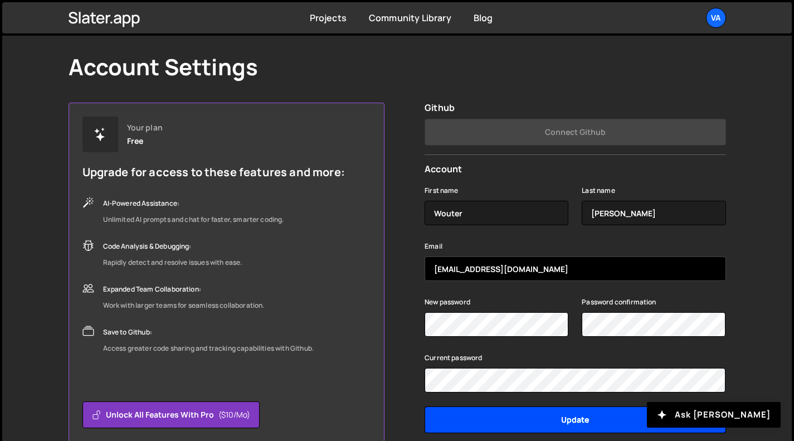 This screenshot has height=441, width=794. I want to click on div: Unlimited AI prompts and chat for faster, smarter coding., so click(193, 220).